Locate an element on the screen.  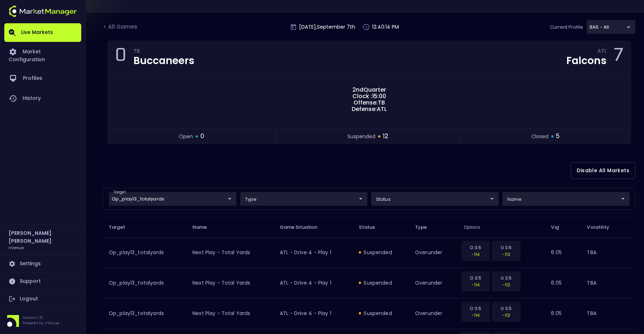
span: Defense: ATL is located at coordinates (370, 109).